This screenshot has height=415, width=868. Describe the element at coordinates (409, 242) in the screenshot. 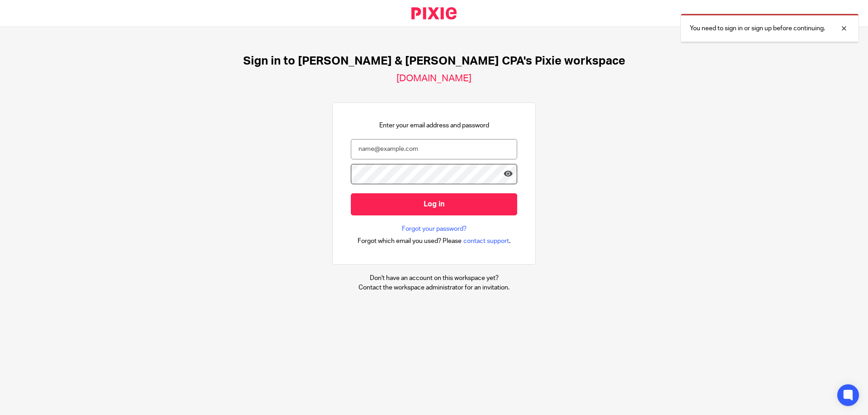

I see `span: Forgot which email you used? Please` at that location.